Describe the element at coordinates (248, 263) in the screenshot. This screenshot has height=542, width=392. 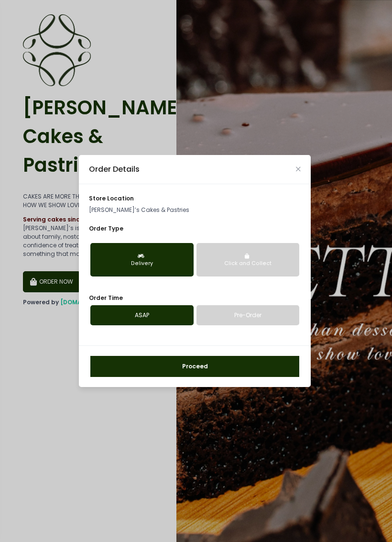
I see `div: Click and Collect` at that location.